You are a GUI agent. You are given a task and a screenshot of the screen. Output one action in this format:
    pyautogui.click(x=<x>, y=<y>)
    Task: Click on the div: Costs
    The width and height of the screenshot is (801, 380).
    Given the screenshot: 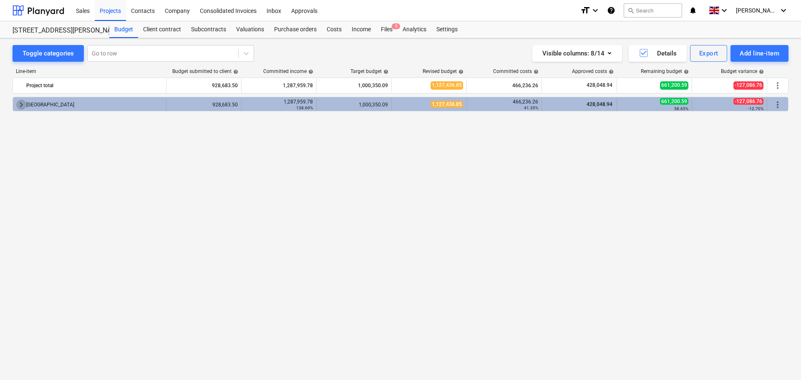 What is the action you would take?
    pyautogui.click(x=334, y=30)
    